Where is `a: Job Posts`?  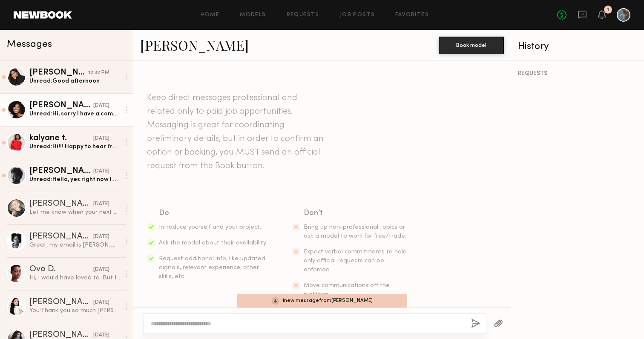 a: Job Posts is located at coordinates (358, 15).